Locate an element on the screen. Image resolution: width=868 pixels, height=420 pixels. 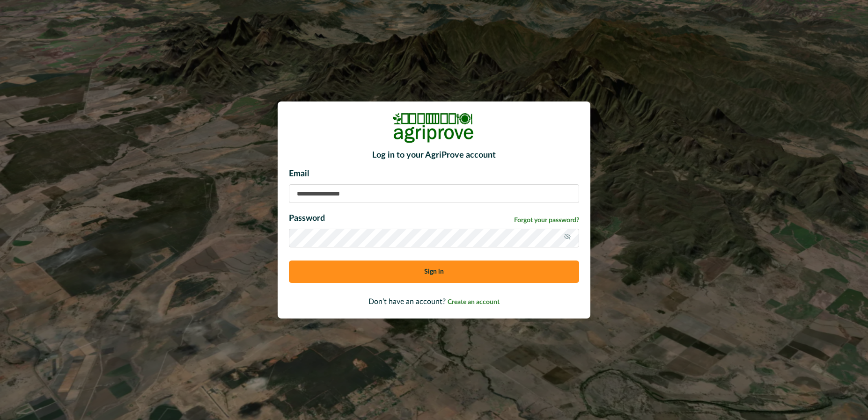
a: Forgot your password? is located at coordinates (546, 221).